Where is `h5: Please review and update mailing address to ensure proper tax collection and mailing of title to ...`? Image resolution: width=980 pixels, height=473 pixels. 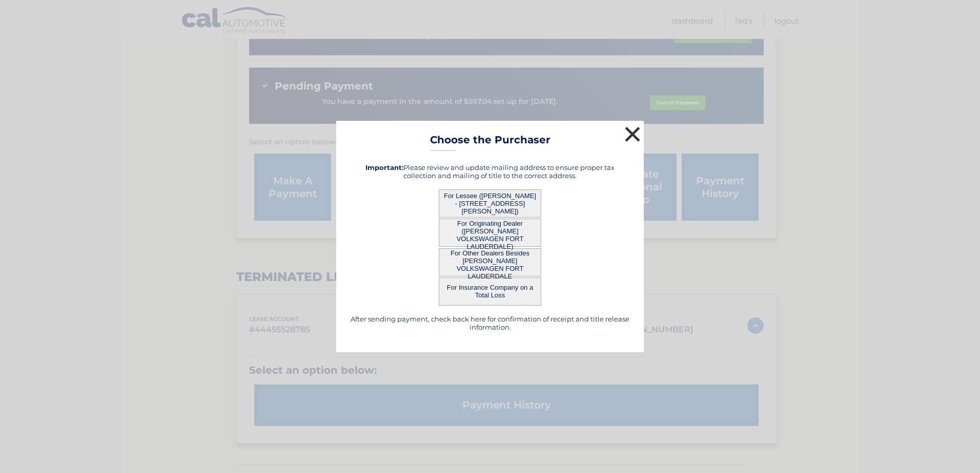 h5: Please review and update mailing address to ensure proper tax collection and mailing of title to ... is located at coordinates (490, 171).